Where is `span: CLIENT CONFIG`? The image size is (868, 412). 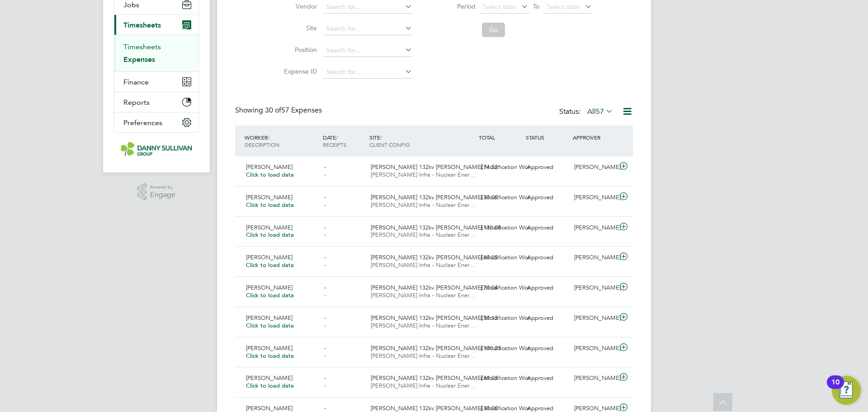 span: CLIENT CONFIG is located at coordinates (389, 145).